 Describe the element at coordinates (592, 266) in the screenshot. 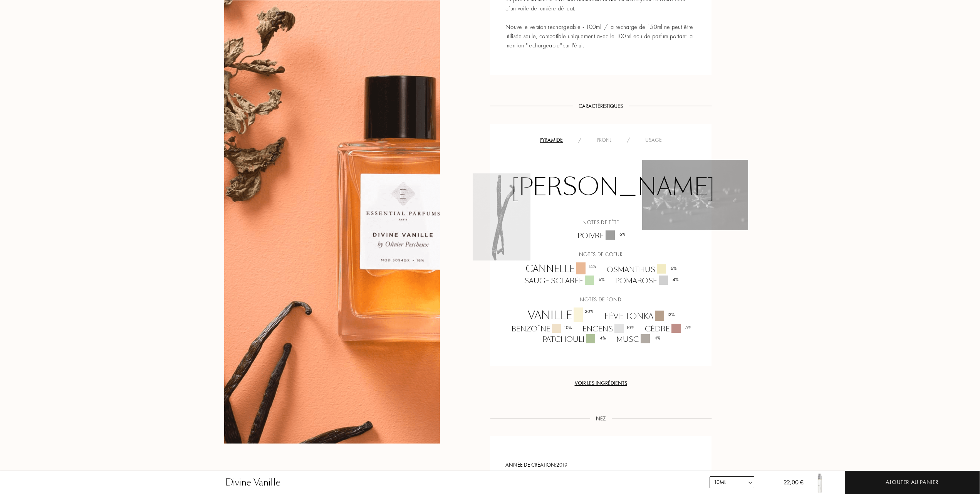

I see `div: 14 %` at that location.